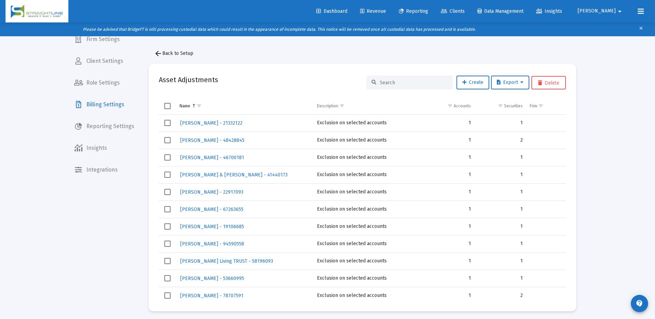 The height and width of the screenshot is (319, 655). Describe the element at coordinates (540, 106) in the screenshot. I see `span: Show filter options for column 'Firm'` at that location.